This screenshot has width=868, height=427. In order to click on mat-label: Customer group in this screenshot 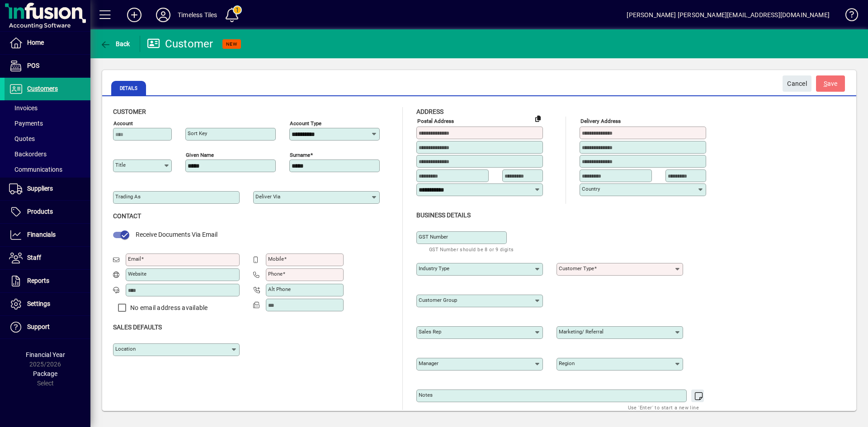, I will do `click(438, 300)`.